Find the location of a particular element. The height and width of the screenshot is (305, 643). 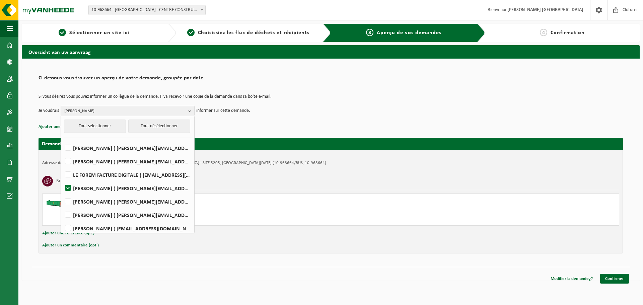

span: Aperçu de vos demandes is located at coordinates (409, 33).